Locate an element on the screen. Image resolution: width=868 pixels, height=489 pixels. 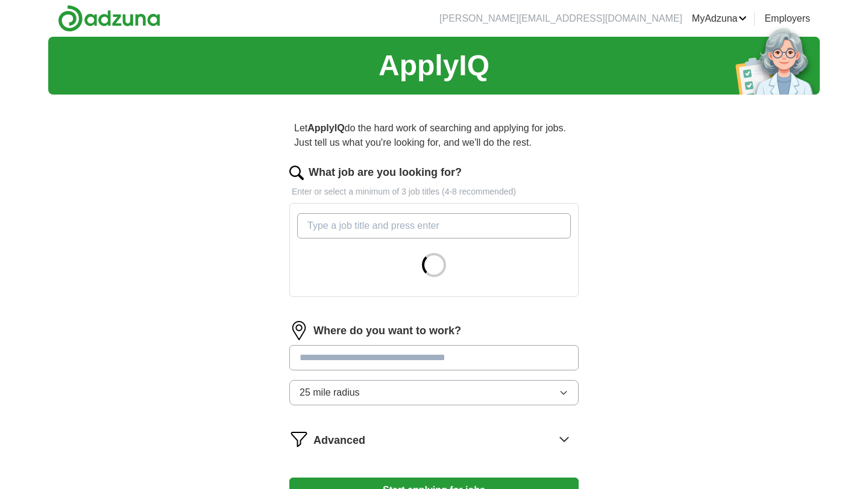
img: location.png is located at coordinates (299, 331).